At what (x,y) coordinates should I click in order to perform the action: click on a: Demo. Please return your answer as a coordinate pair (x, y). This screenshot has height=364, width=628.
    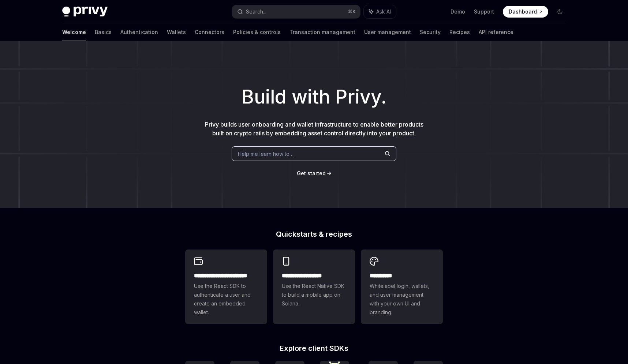
    Looking at the image, I should click on (458, 11).